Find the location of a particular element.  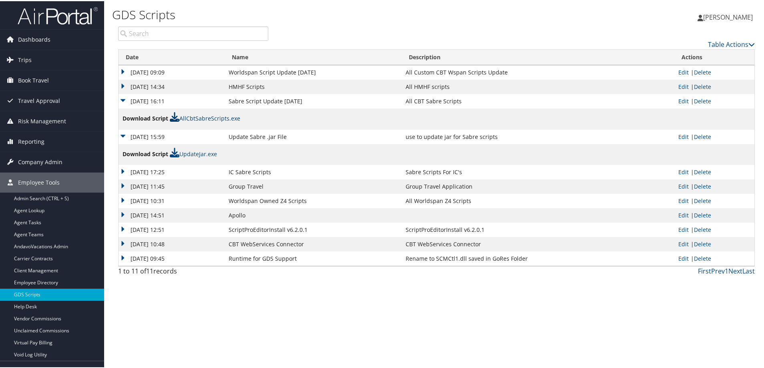

a: Next is located at coordinates (735, 270).